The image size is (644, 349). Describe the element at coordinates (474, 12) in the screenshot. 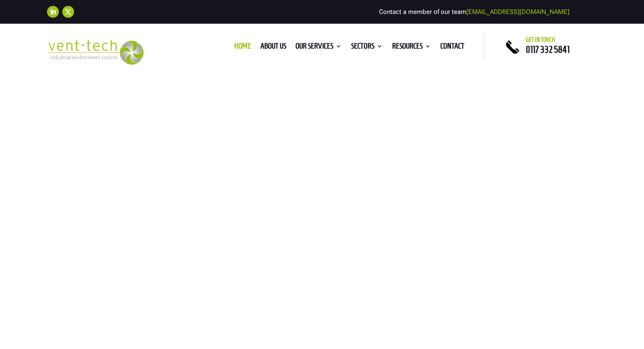

I see `span: Contact a member of our team` at that location.